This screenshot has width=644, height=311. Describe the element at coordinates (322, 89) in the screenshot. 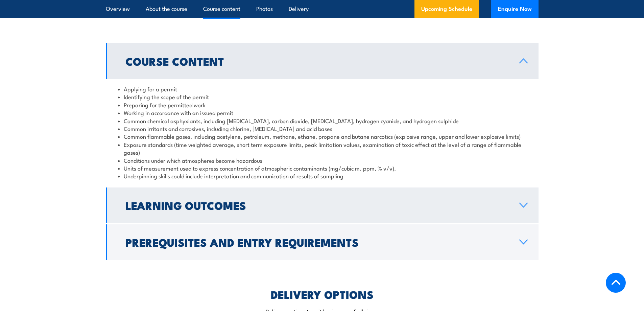

I see `li: Applying for a permit` at that location.